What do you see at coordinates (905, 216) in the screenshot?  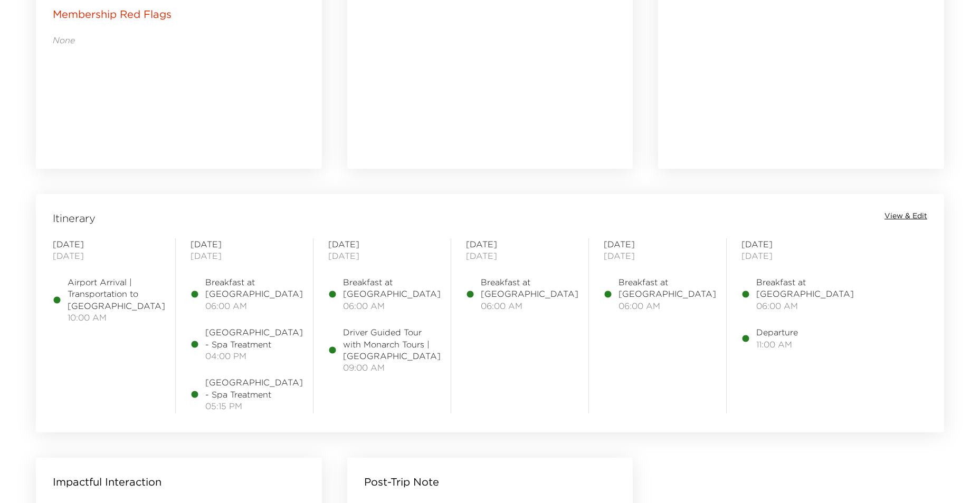 I see `span: View & Edit` at bounding box center [905, 216].